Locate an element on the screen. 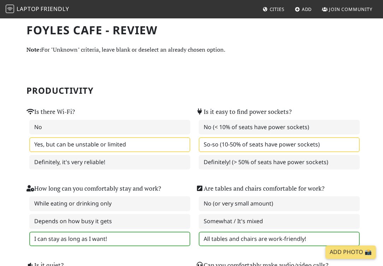 Image resolution: width=383 pixels, height=266 pixels. img: LaptopFriendly is located at coordinates (10, 9).